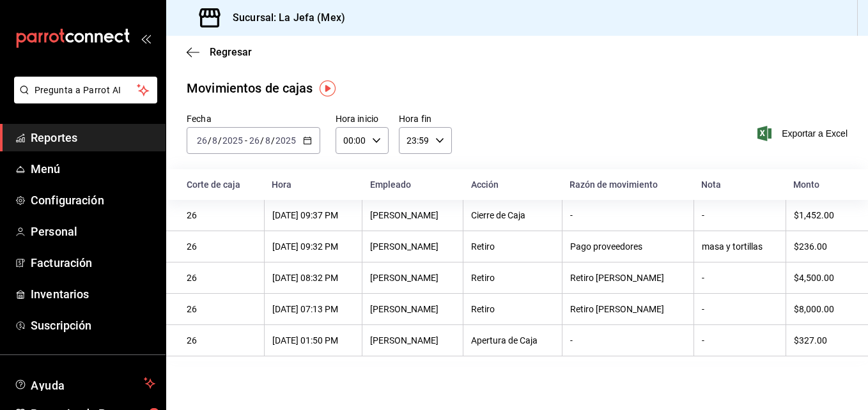 This screenshot has width=868, height=410. What do you see at coordinates (413, 185) in the screenshot?
I see `th: Empleado` at bounding box center [413, 185].